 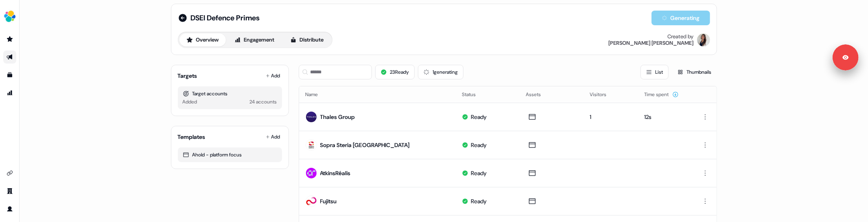 What do you see at coordinates (10, 173) in the screenshot?
I see `a: Go to integrations` at bounding box center [10, 173].